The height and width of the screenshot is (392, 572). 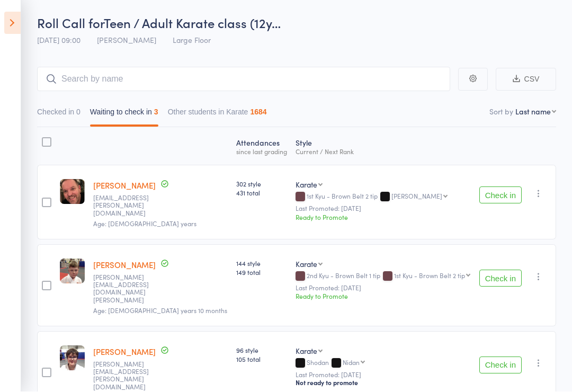 What do you see at coordinates (128, 289) in the screenshot?
I see `small: keith@keithsdesignerkitchens.com.au` at bounding box center [128, 289].